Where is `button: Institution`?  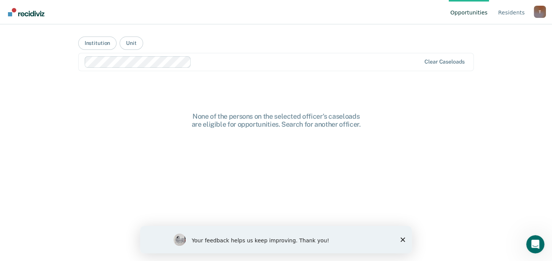
button: Institution is located at coordinates (97, 43).